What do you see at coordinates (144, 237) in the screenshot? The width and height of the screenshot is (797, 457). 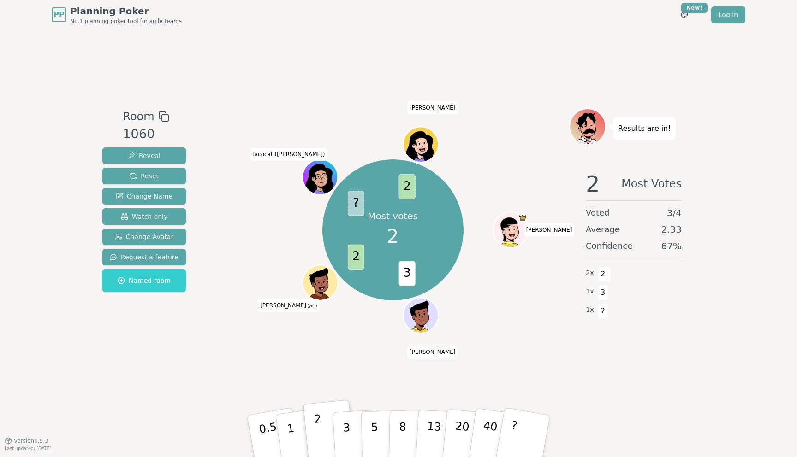 I see `span: Change Avatar` at bounding box center [144, 237].